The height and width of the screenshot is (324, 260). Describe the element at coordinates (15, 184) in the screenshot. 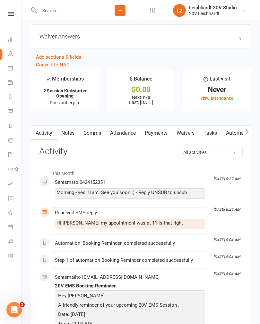

I see `a: Assessments` at that location.